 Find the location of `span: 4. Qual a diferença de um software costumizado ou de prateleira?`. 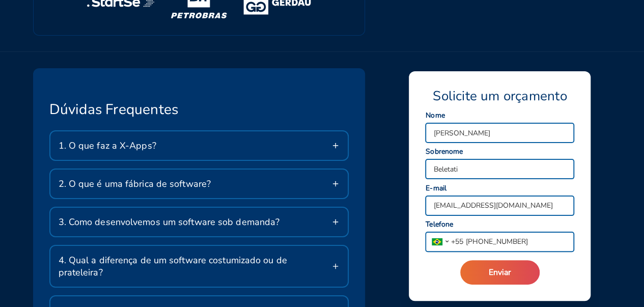

span: 4. Qual a diferença de um software costumizado ou de prateleira? is located at coordinates (195, 266).